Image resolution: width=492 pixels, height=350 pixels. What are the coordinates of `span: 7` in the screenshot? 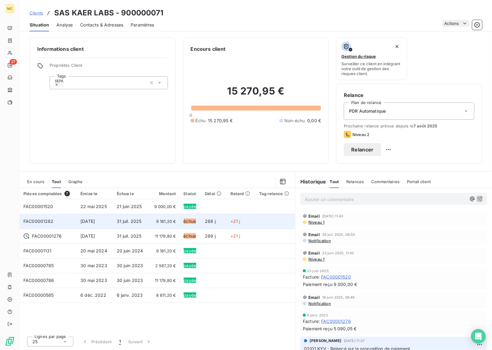 It's located at (67, 194).